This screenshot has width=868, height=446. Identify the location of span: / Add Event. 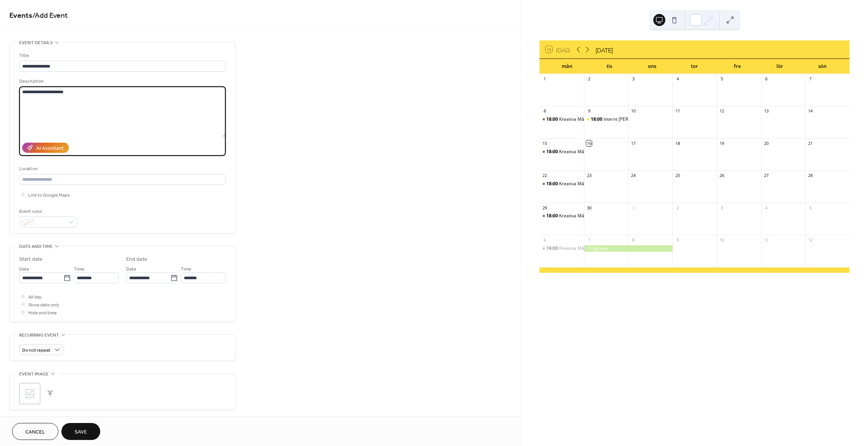
(50, 16).